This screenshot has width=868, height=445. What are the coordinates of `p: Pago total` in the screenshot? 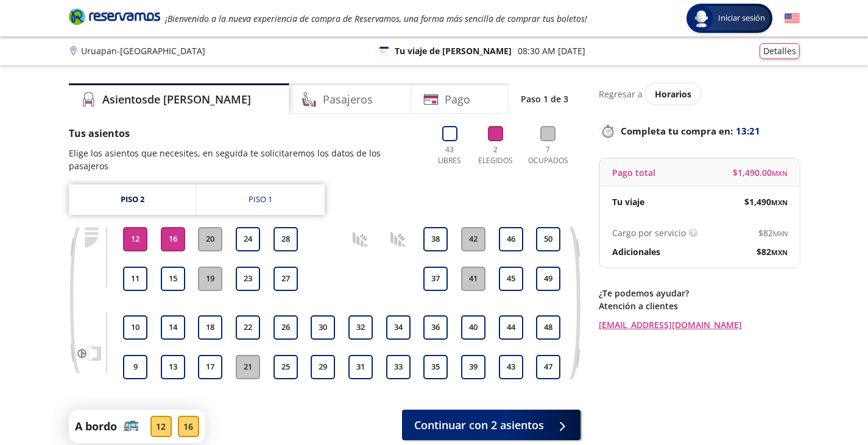 It's located at (634, 172).